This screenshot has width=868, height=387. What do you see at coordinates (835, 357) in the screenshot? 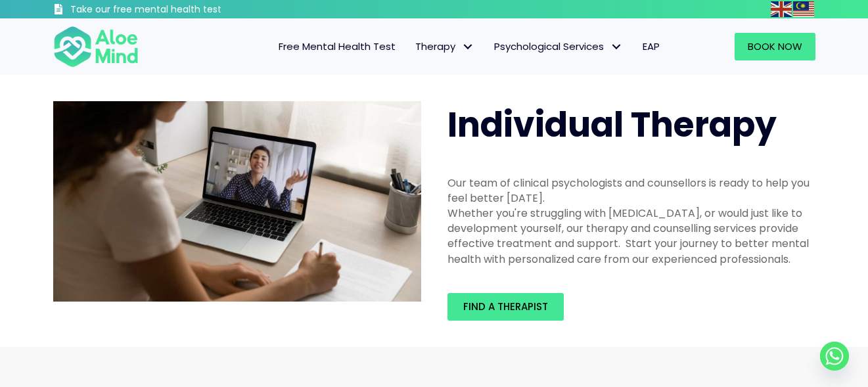
I see `a: Whatsapp` at bounding box center [835, 357].